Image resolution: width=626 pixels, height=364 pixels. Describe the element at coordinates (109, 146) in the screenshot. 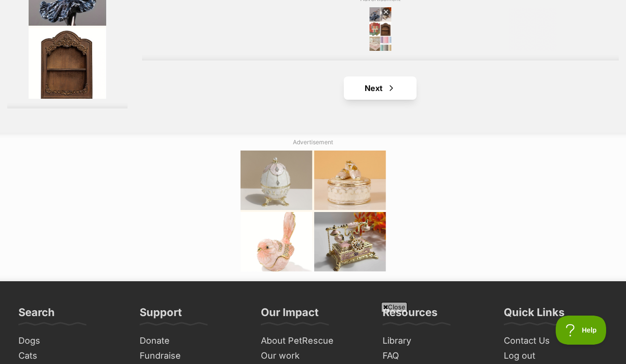

I see `img: https://img.kwcdn.com/product/open/2024-03-13/1710313125692-0ee2064007164b04b51e889f7e7d38a7-good...` at that location.